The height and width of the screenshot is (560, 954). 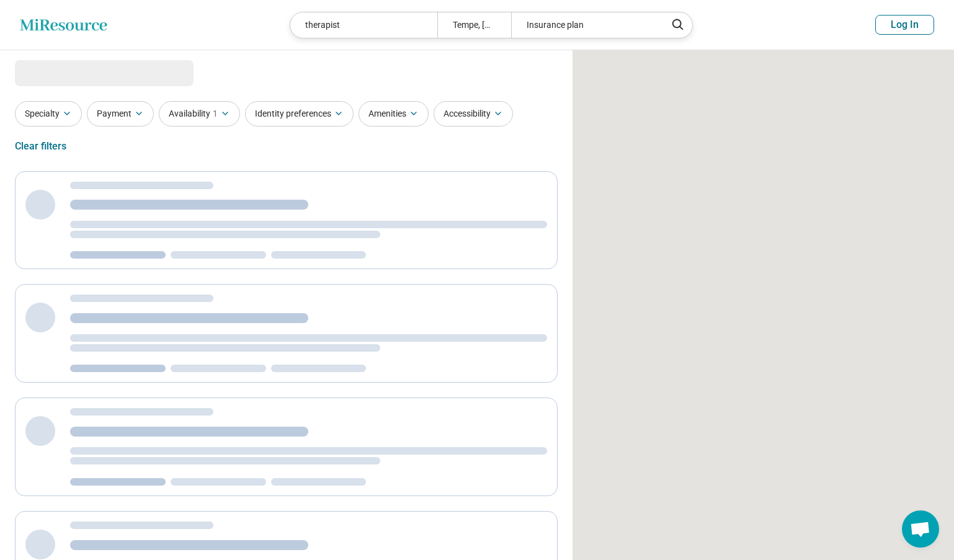 What do you see at coordinates (584, 25) in the screenshot?
I see `div: Insurance plan` at bounding box center [584, 25].